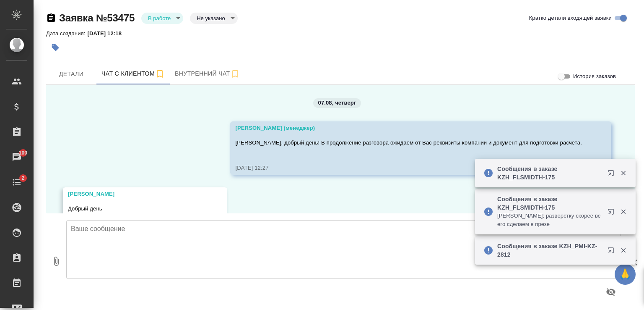  What do you see at coordinates (72, 74) in the screenshot?
I see `span: Детали` at bounding box center [72, 74].